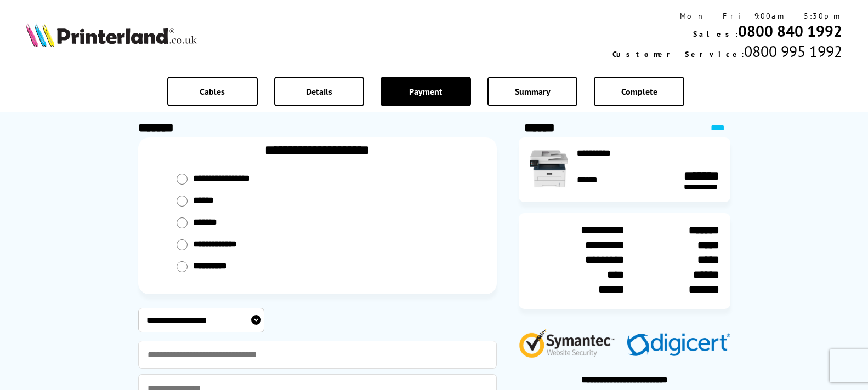 Image resolution: width=868 pixels, height=390 pixels. Describe the element at coordinates (212, 91) in the screenshot. I see `span: Cables` at that location.